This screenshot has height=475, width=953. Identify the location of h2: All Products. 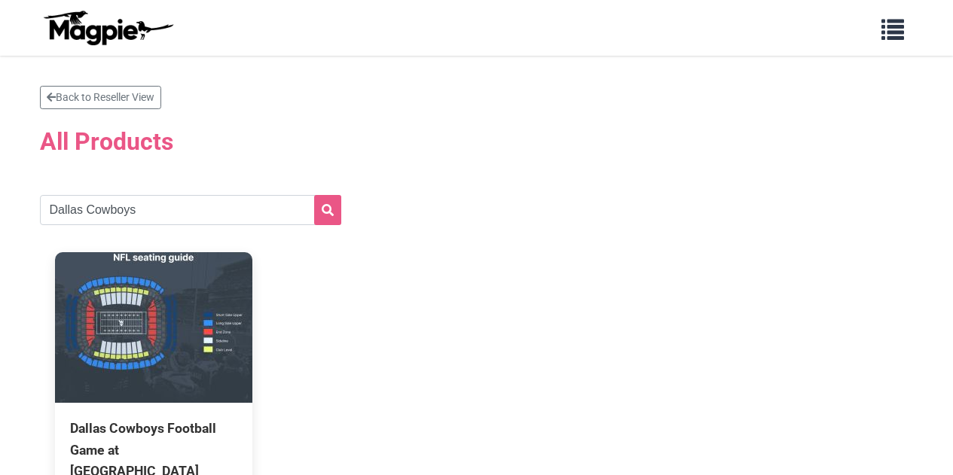
(477, 142).